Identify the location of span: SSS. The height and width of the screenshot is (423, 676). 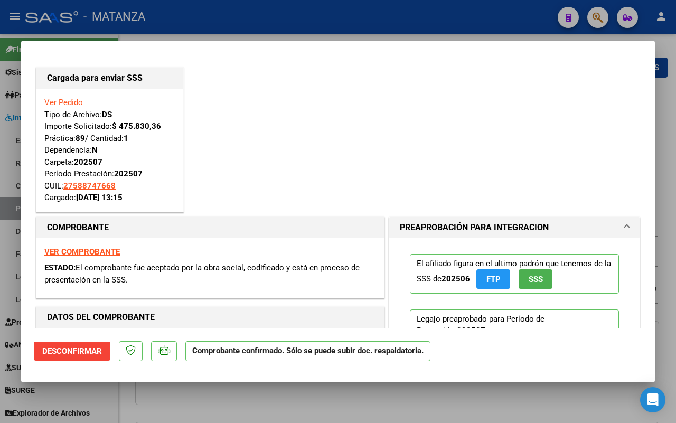
(536, 279).